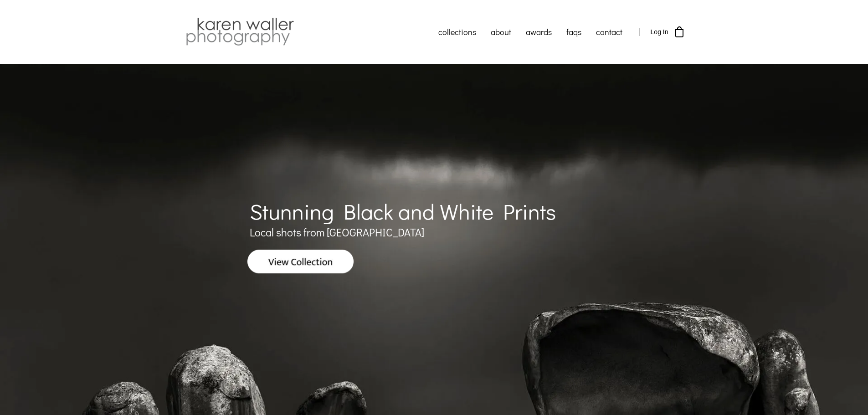 Image resolution: width=868 pixels, height=415 pixels. I want to click on img: Karen Waller Photography, so click(240, 32).